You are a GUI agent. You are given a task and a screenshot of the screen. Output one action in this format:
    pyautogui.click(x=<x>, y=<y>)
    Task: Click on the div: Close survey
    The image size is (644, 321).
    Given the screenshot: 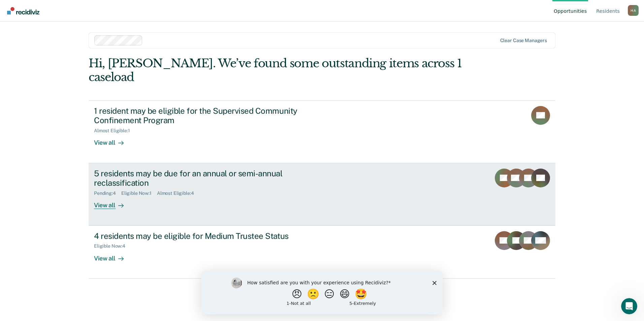 What is the action you would take?
    pyautogui.click(x=233, y=12)
    